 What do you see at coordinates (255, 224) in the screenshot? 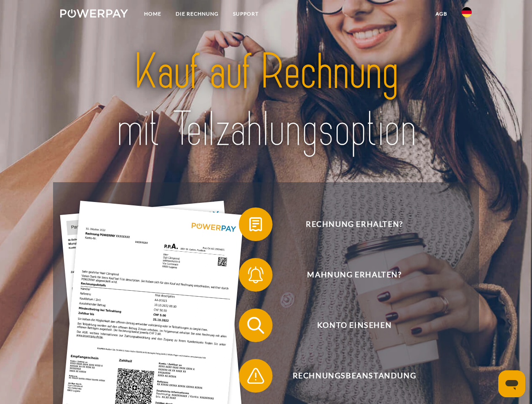
I see `img: qb_bill.svg` at bounding box center [255, 224].